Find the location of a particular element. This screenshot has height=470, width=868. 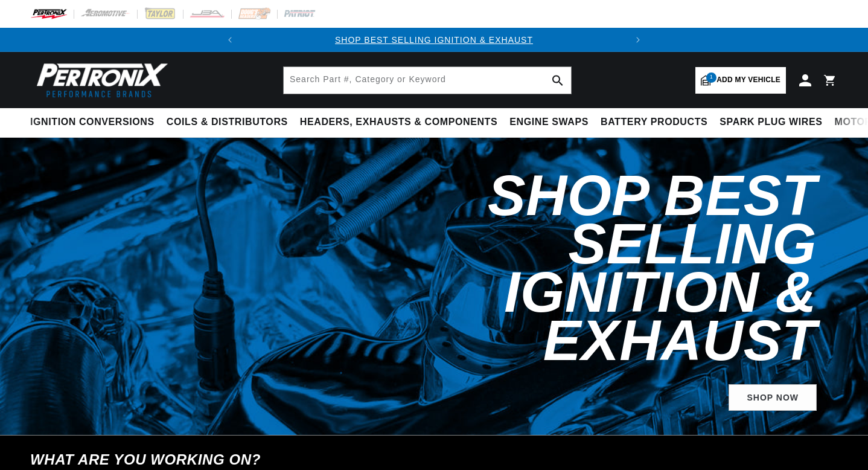

summary: Headers, Exhausts & Components is located at coordinates (399, 122).